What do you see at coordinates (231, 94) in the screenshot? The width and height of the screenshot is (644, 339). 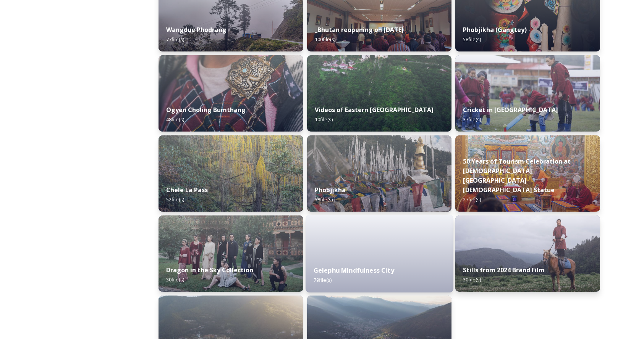 I see `img: Ogyen%2520Choling%2520by%2520Matt%2520Dutile5.jpg` at bounding box center [231, 94].